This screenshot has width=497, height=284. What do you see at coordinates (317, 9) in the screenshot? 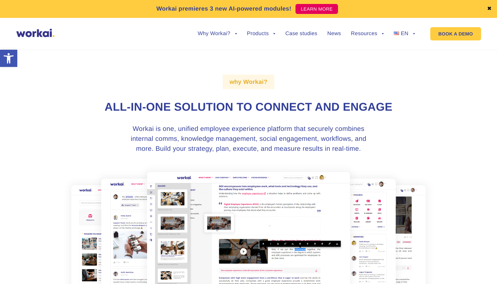
I see `a: LEARN MORE` at bounding box center [317, 9].